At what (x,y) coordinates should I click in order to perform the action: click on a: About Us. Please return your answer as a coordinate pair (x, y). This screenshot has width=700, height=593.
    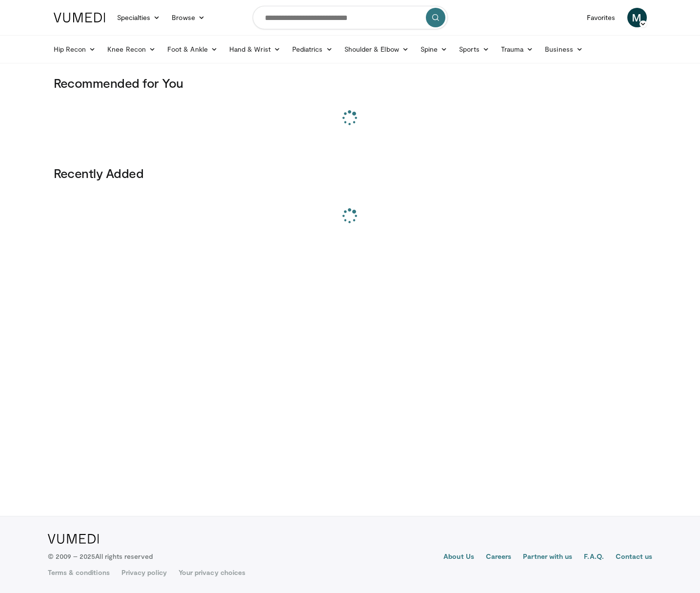
    Looking at the image, I should click on (458, 557).